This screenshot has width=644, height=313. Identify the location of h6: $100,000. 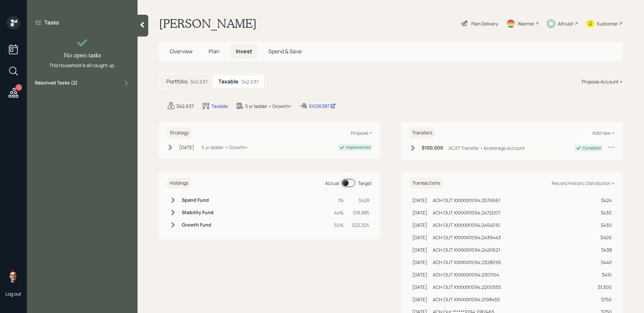
(432, 148).